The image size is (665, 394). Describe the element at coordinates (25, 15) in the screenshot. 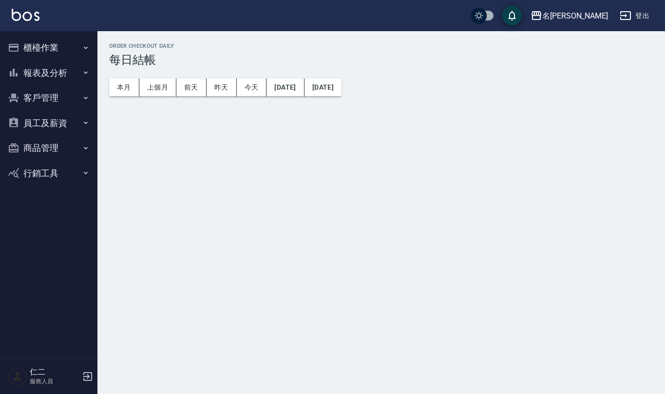

I see `img: Logo` at that location.